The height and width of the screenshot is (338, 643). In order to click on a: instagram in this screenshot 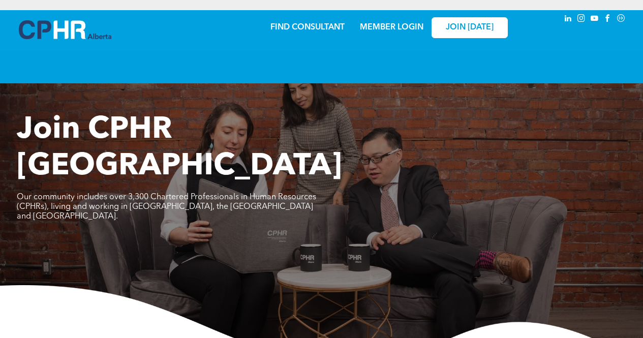, I will do `click(582, 19)`.